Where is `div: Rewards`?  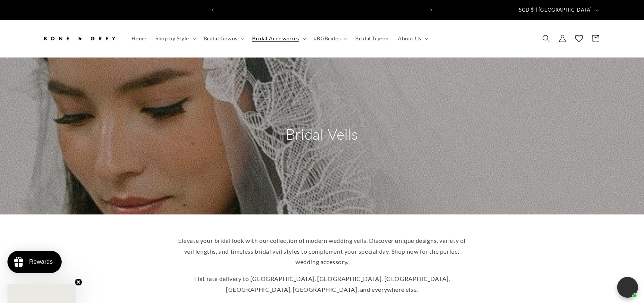 div: Rewards is located at coordinates (41, 262).